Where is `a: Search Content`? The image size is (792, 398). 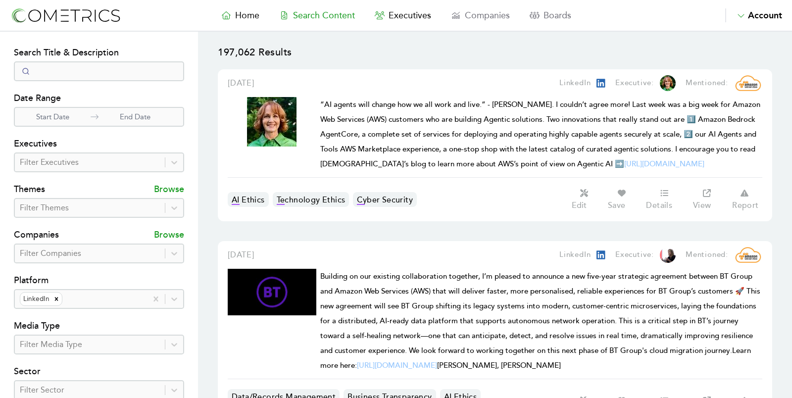
a: Search Content is located at coordinates (317, 15).